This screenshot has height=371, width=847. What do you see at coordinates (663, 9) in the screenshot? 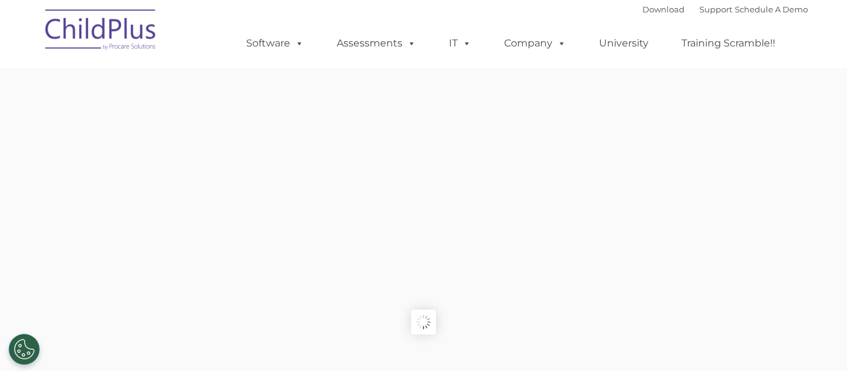
I see `a: Download` at bounding box center [663, 9].